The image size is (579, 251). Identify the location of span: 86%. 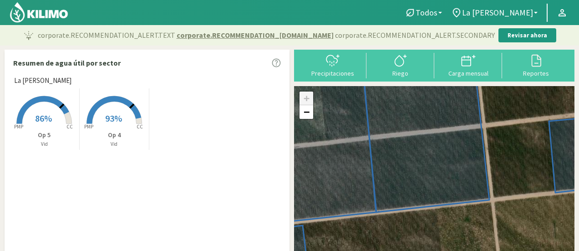
(43, 118).